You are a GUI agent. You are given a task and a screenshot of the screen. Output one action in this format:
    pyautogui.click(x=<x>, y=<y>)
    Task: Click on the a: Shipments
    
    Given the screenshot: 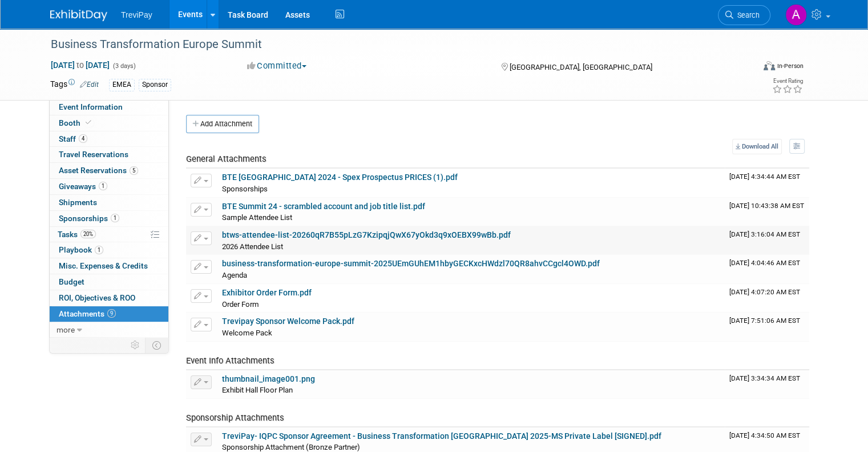 What is the action you would take?
    pyautogui.click(x=109, y=202)
    